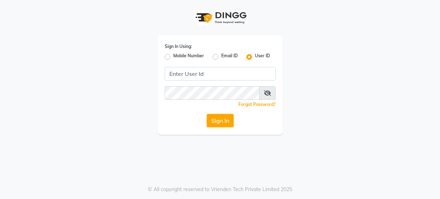 This screenshot has width=440, height=199. What do you see at coordinates (257, 104) in the screenshot?
I see `a: Forgot Password?` at bounding box center [257, 104].